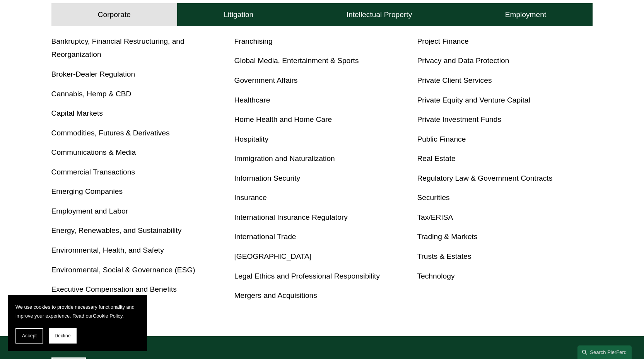  I want to click on a: Trusts & Estates, so click(444, 256).